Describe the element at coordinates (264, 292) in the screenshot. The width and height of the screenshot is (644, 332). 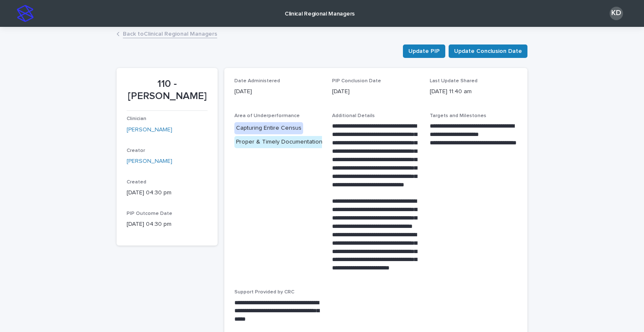
I see `span: Support Provided by CRC` at that location.